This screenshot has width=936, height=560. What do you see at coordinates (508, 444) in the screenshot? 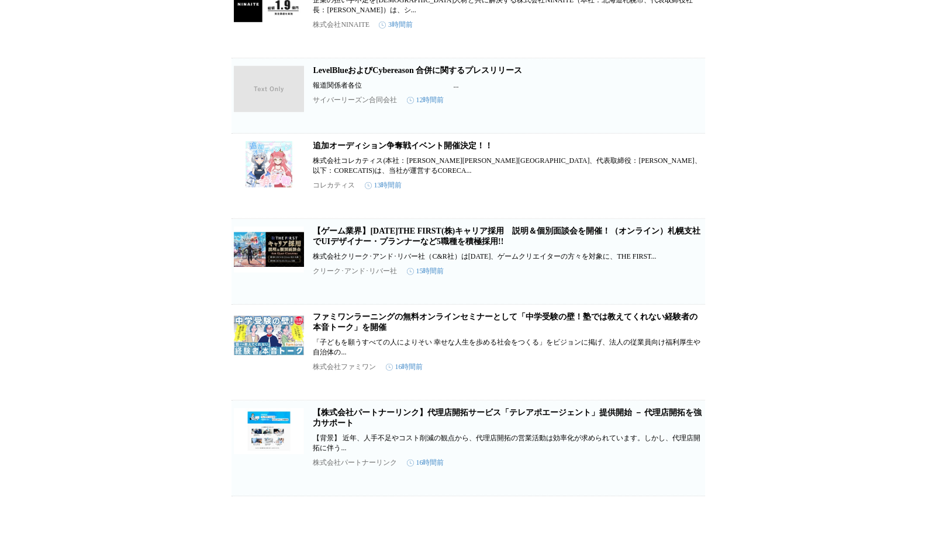
I see `p: 【背景】 近年、人手不足やコスト削減の観点から、代理店開拓の営業活動は効率化が求められています。しかし、代理店開拓に伴う...` at bounding box center [508, 444].